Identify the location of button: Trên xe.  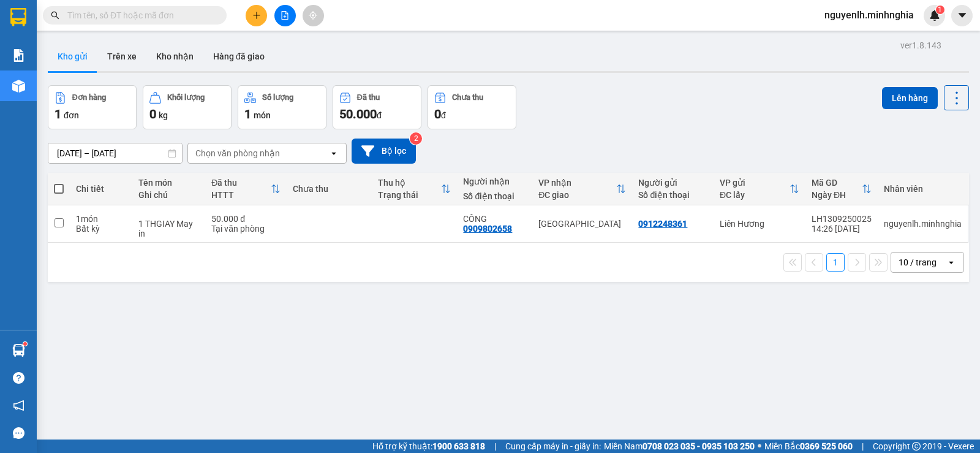
(122, 57).